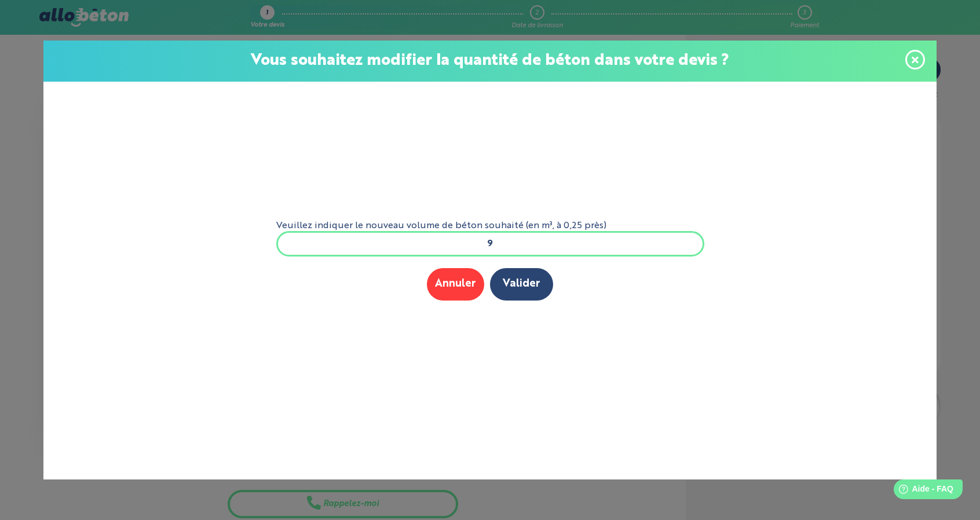 This screenshot has height=520, width=980. Describe the element at coordinates (490, 226) in the screenshot. I see `label: Veuillez indiquer le nouveau volume de béton souhaité (en m³, à 0,25 près)` at that location.